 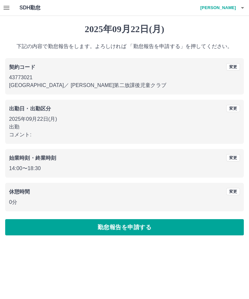 I want to click on h1: 2025年09月22日(月), so click(x=125, y=29).